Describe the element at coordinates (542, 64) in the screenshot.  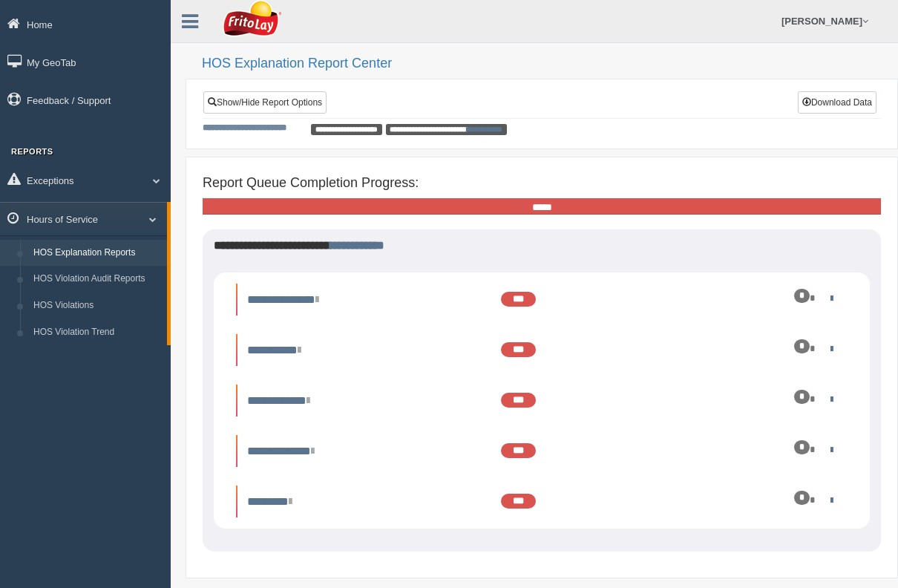
I see `h2: HOS Explanation Report Center` at that location.